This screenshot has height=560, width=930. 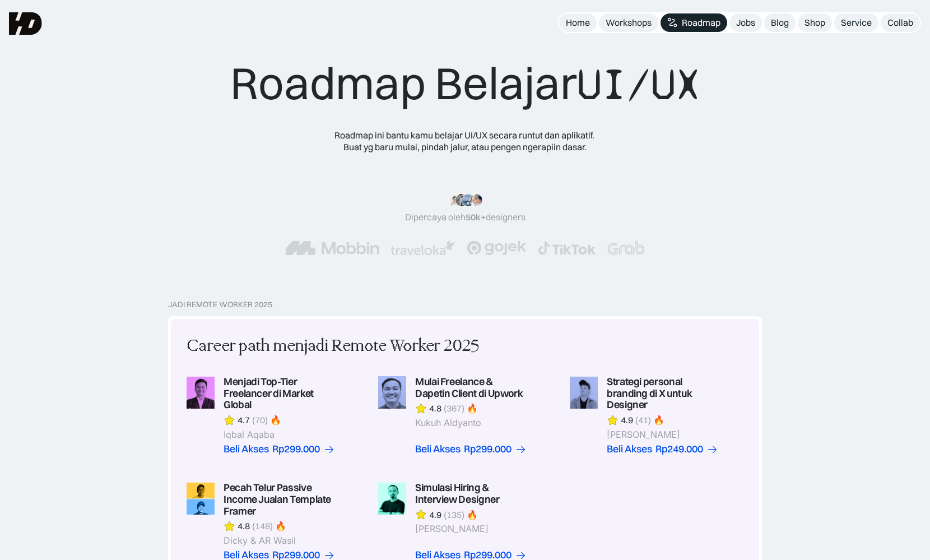 I want to click on div: Home, so click(x=578, y=23).